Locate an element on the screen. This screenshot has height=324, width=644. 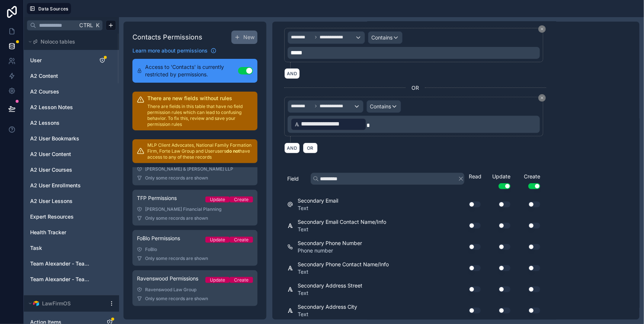
div: A2 User Lessons is located at coordinates (71, 201).